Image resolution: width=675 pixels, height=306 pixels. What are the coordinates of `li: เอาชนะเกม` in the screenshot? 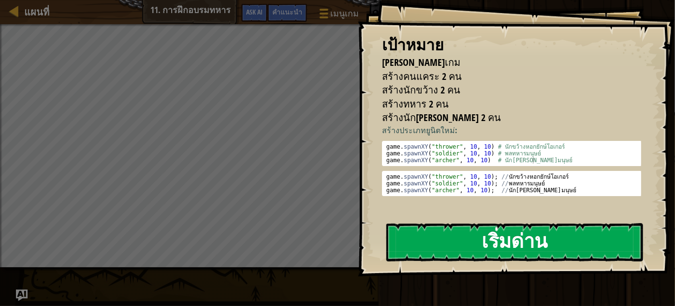 It's located at (504, 62).